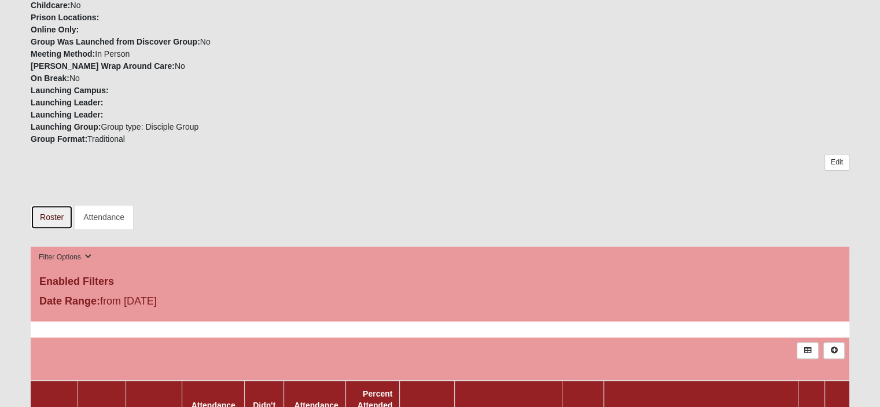  Describe the element at coordinates (69, 90) in the screenshot. I see `strong: Launching Campus:` at that location.